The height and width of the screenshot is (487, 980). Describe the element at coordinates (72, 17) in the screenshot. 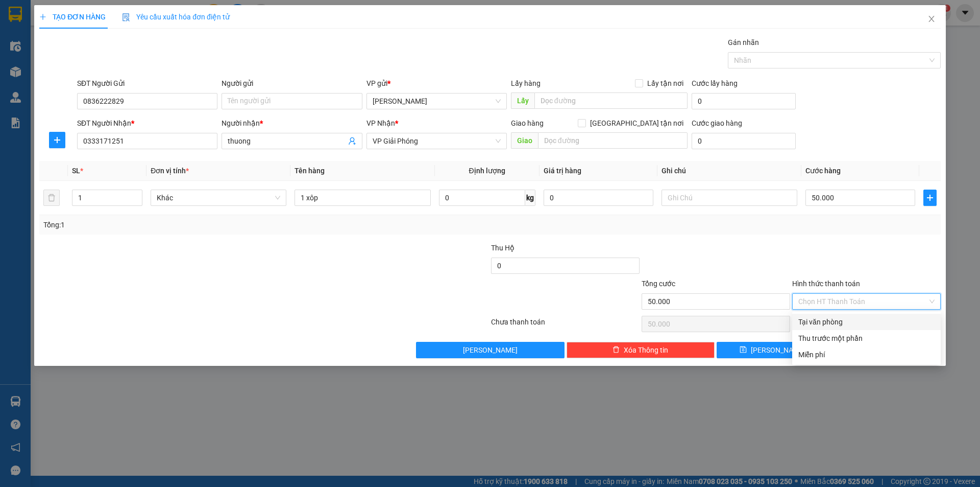

I see `span: TẠO ĐƠN HÀNG` at that location.